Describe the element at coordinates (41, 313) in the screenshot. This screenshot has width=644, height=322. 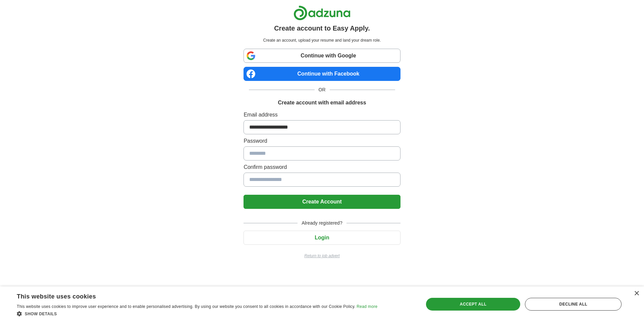
I see `span: Show details` at that location.